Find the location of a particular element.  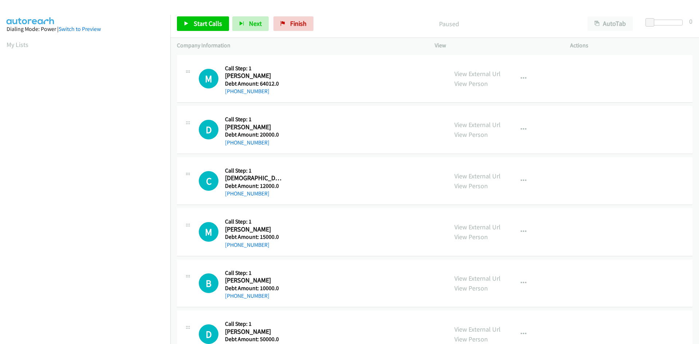

div: Dialing Mode: Power | is located at coordinates (85, 29).